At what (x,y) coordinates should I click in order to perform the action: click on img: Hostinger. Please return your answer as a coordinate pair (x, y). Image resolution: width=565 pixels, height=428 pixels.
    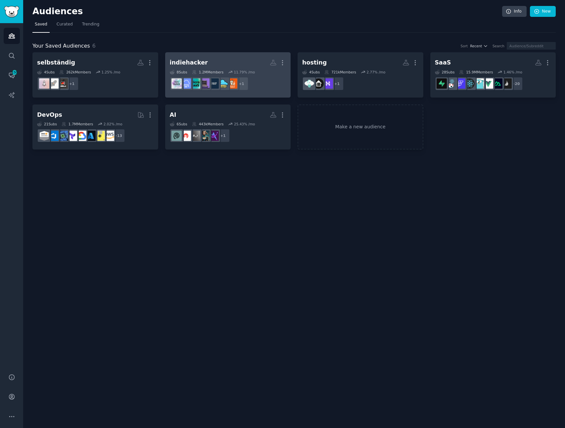
    Looking at the image, I should click on (328, 83).